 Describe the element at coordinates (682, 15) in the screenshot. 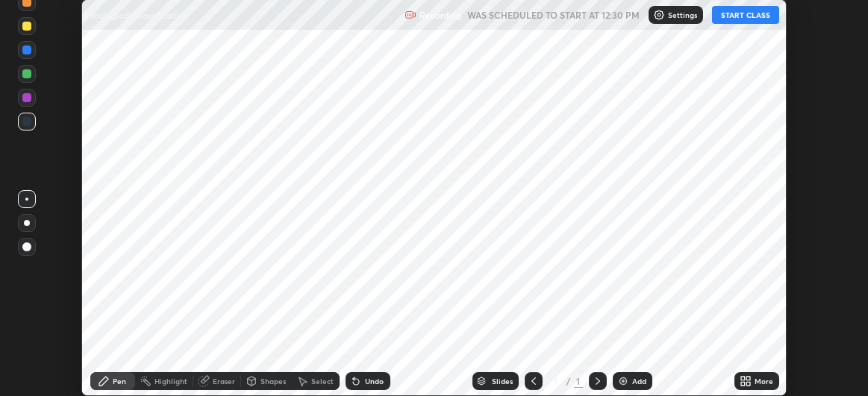

I see `p: Settings` at that location.